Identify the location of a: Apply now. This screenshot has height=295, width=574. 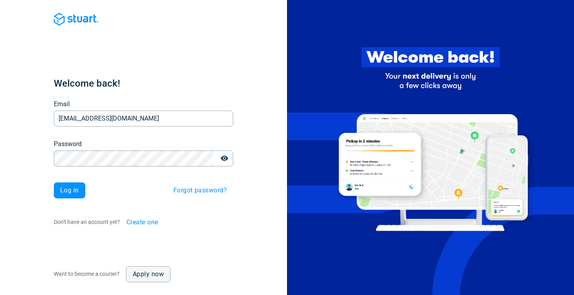
(148, 274).